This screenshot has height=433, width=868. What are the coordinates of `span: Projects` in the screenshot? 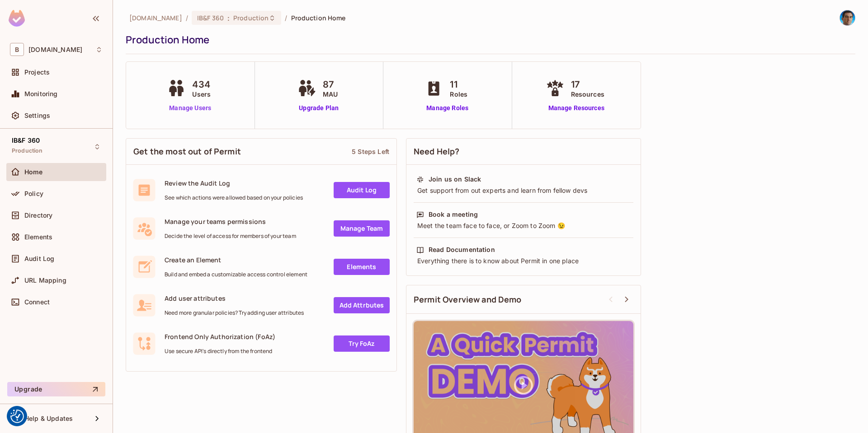 It's located at (37, 72).